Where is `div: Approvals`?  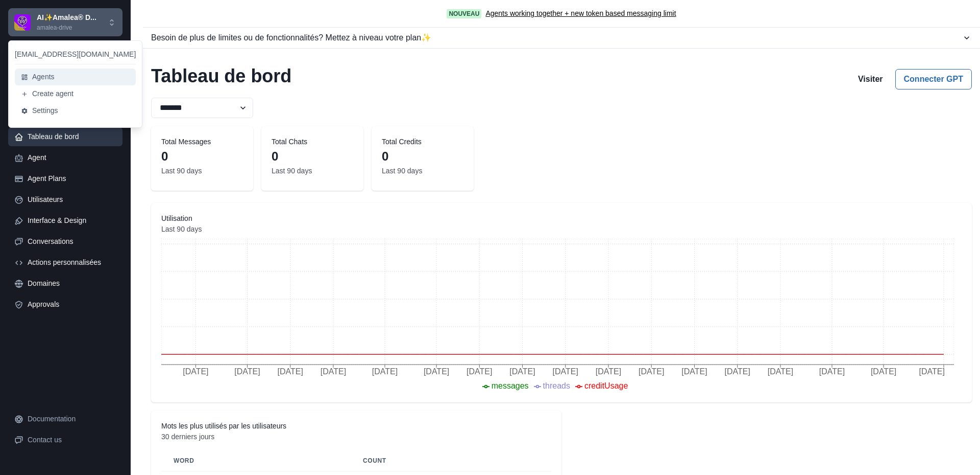 div: Approvals is located at coordinates (72, 304).